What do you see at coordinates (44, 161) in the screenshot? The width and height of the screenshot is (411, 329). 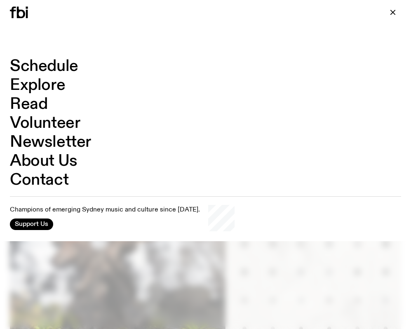 I see `a: About Us` at bounding box center [44, 161].